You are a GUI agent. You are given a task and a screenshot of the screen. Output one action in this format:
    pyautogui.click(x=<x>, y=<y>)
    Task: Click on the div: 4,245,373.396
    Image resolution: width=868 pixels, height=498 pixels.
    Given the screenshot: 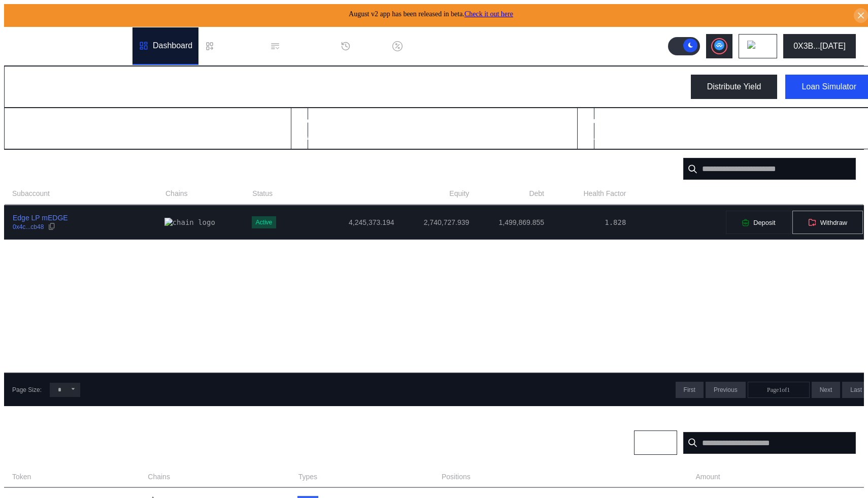 What is the action you would take?
    pyautogui.click(x=52, y=134)
    